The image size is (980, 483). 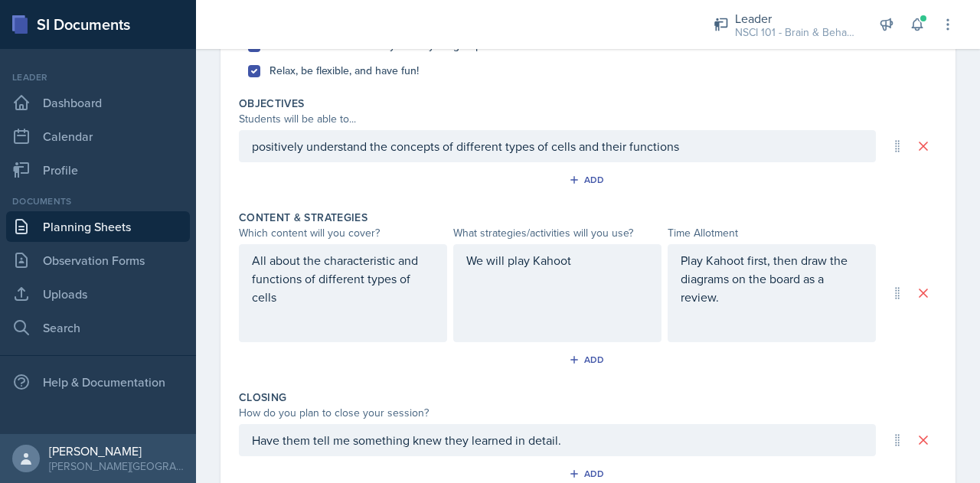 What do you see at coordinates (557, 441) in the screenshot?
I see `p: Have them tell me something knew they learned in detail.` at bounding box center [557, 441].